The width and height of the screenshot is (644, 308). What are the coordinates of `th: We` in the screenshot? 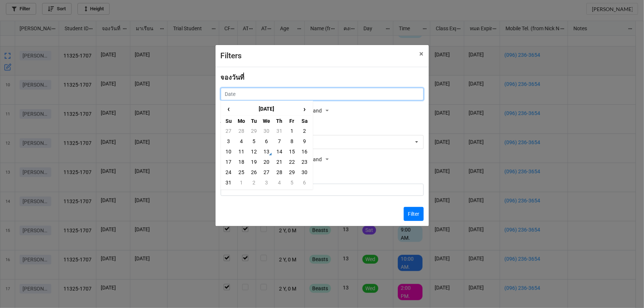 It's located at (267, 120).